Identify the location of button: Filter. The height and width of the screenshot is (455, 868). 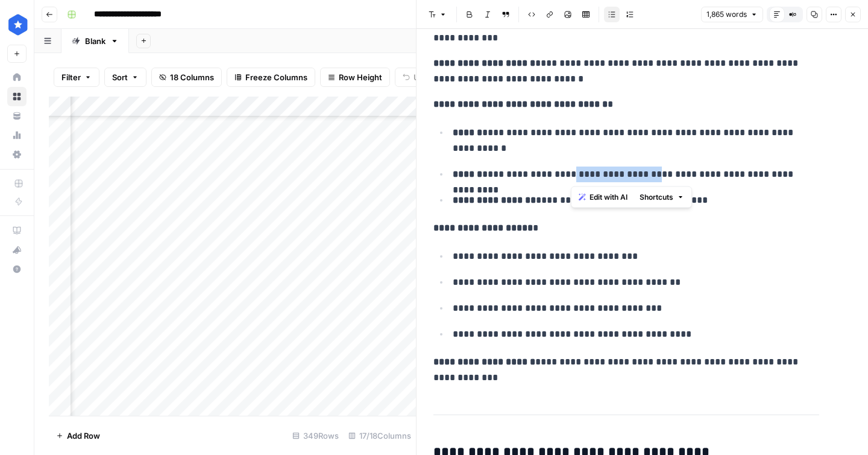
(76, 77).